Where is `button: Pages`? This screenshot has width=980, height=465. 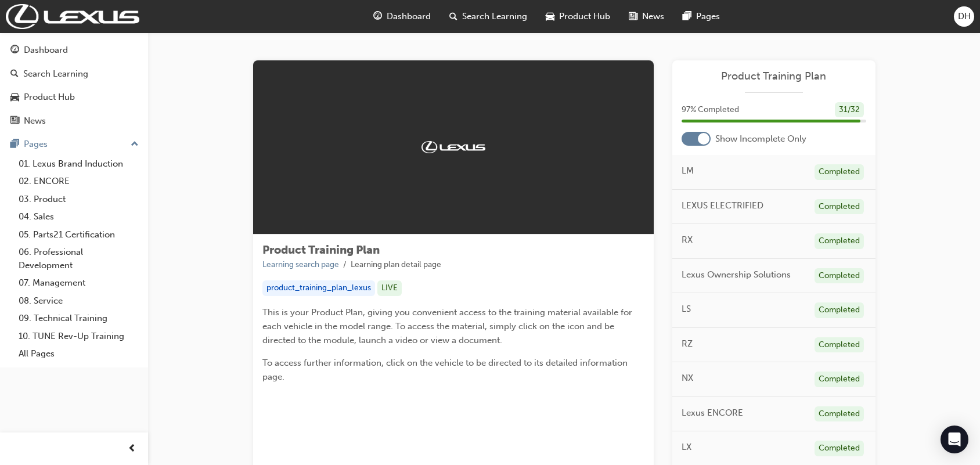 button: Pages is located at coordinates (74, 144).